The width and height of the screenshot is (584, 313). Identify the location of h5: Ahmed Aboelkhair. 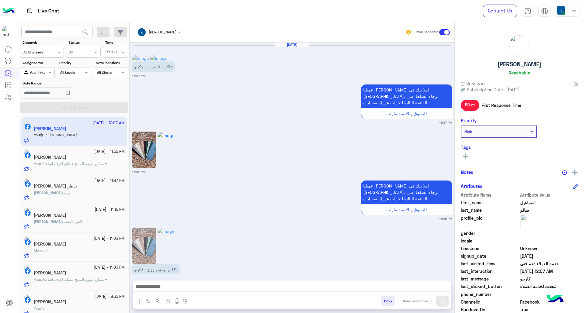
(50, 215).